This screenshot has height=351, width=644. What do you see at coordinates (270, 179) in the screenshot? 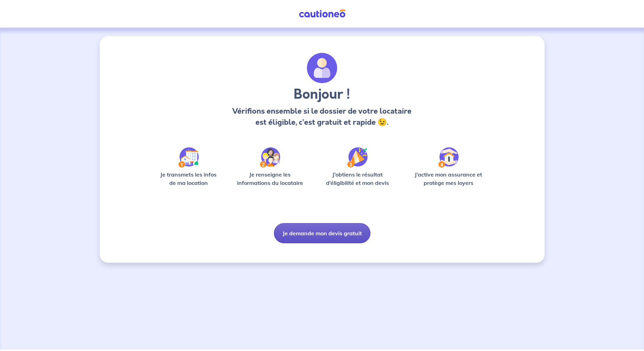
I see `p: Je renseigne les informations du locataire` at bounding box center [270, 179].